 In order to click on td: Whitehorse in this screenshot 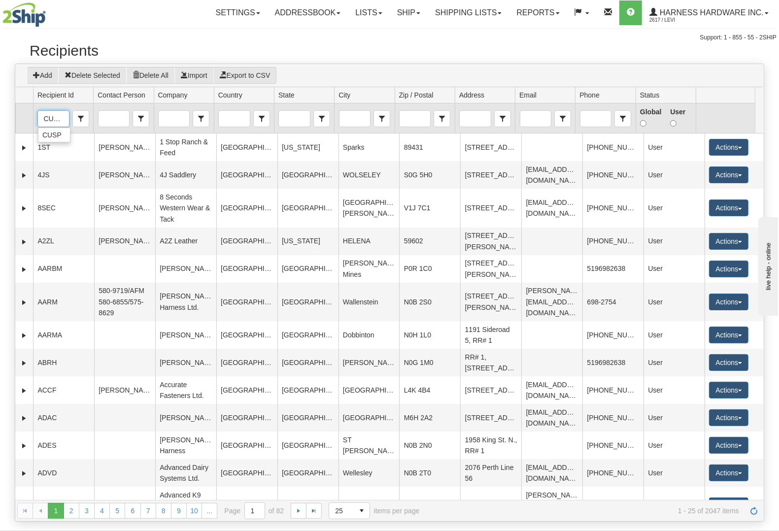, I will do `click(369, 506)`.